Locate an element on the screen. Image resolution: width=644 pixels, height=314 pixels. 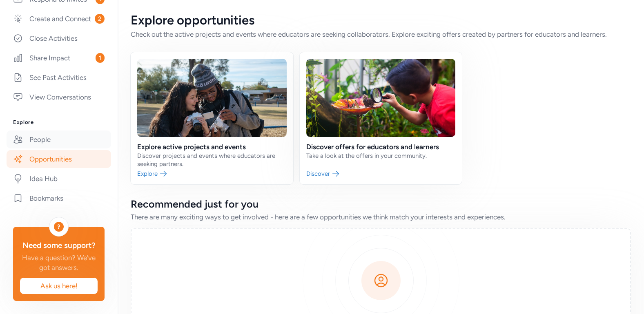
span: Ask us here! is located at coordinates (59, 286).